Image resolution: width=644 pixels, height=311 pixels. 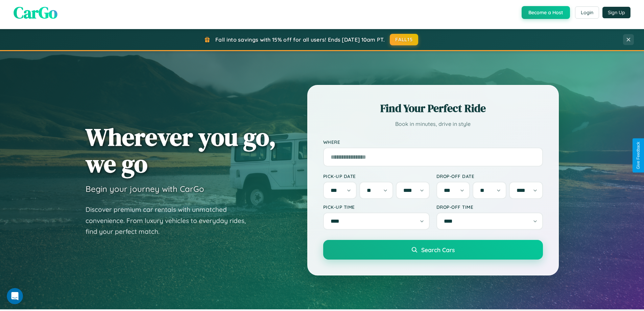 I want to click on div: Give Feedback, so click(x=638, y=156).